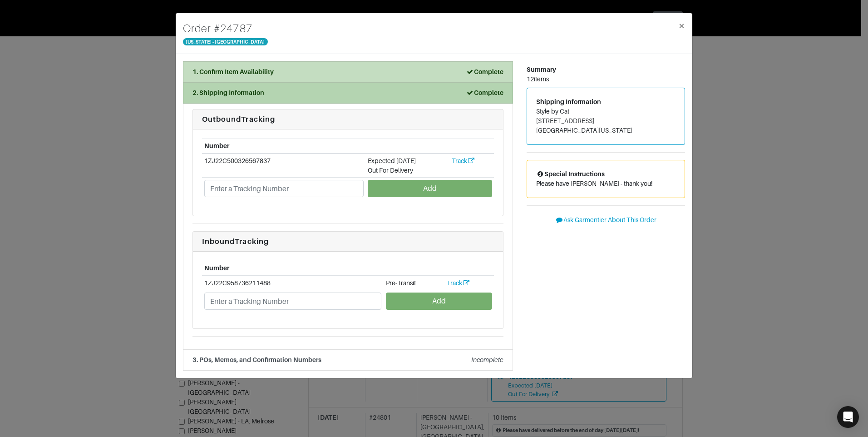 The height and width of the screenshot is (437, 868). Describe the element at coordinates (293, 283) in the screenshot. I see `td: 1ZJ22C958736211488` at that location.